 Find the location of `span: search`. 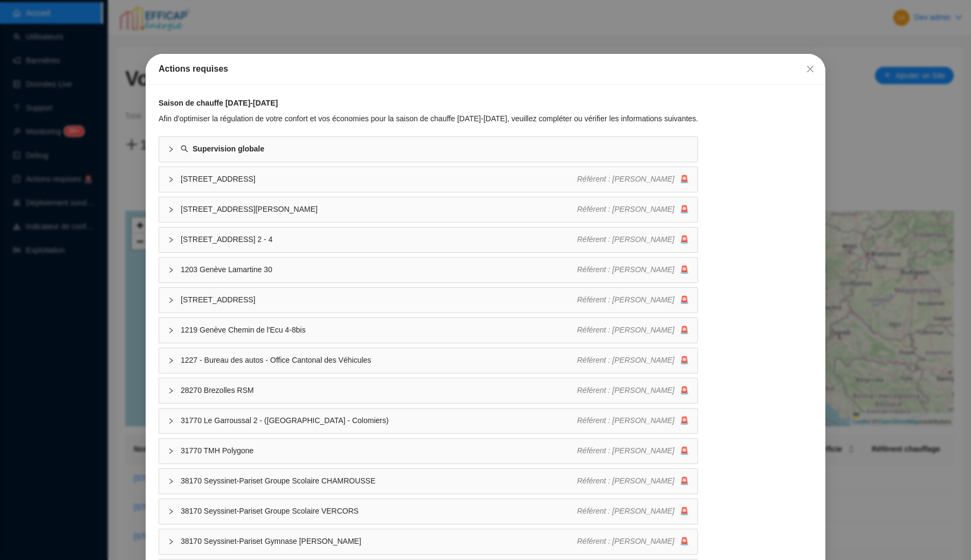

span: search is located at coordinates (184, 149).